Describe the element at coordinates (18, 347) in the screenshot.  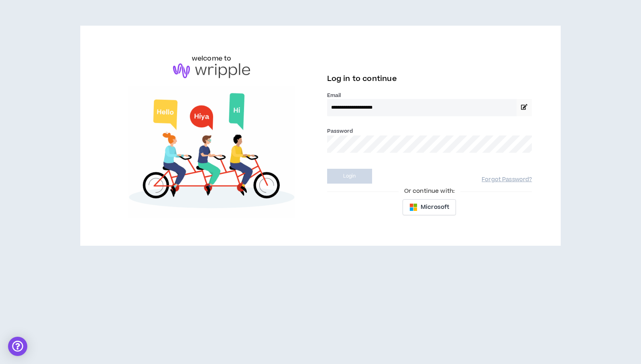
I see `div: Open Intercom Messenger` at that location.